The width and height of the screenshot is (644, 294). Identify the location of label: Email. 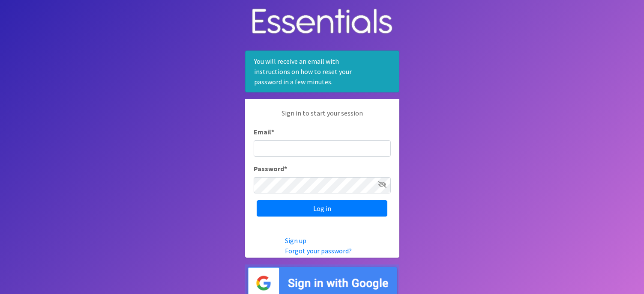
(264, 132).